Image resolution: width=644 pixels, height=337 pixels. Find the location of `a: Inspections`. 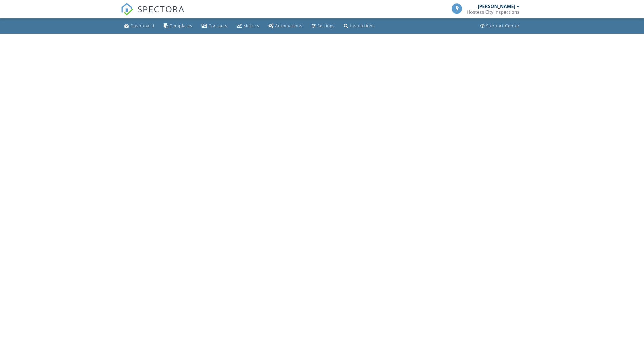

a: Inspections is located at coordinates (360, 26).